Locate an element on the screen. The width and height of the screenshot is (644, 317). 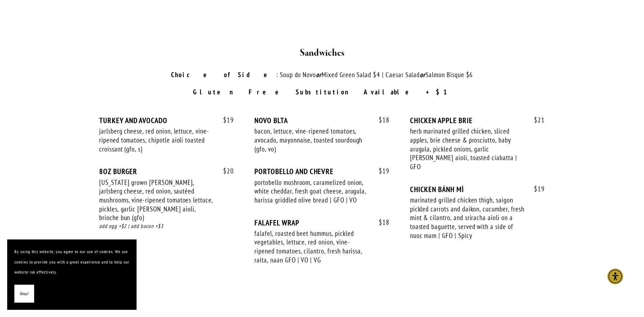
section: Cookie banner is located at coordinates (72, 275).